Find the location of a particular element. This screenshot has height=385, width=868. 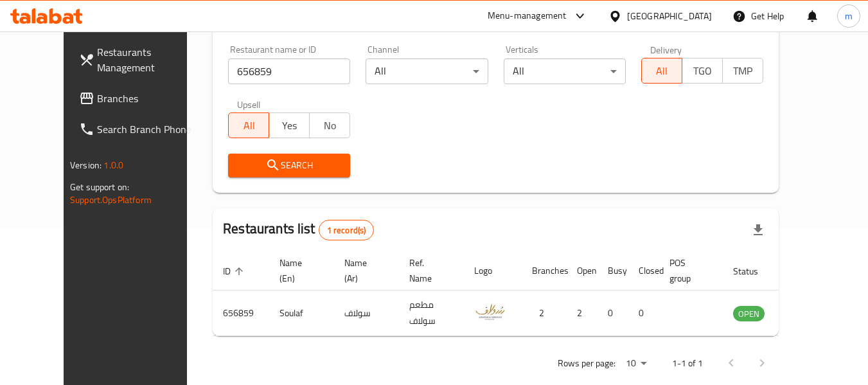

span: 1 record(s) is located at coordinates (346, 230).